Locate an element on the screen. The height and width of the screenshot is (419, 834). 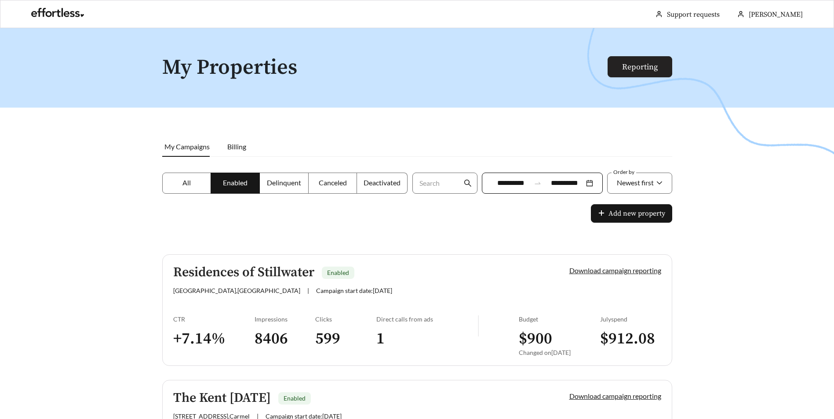
div: Budget is located at coordinates (559, 319).